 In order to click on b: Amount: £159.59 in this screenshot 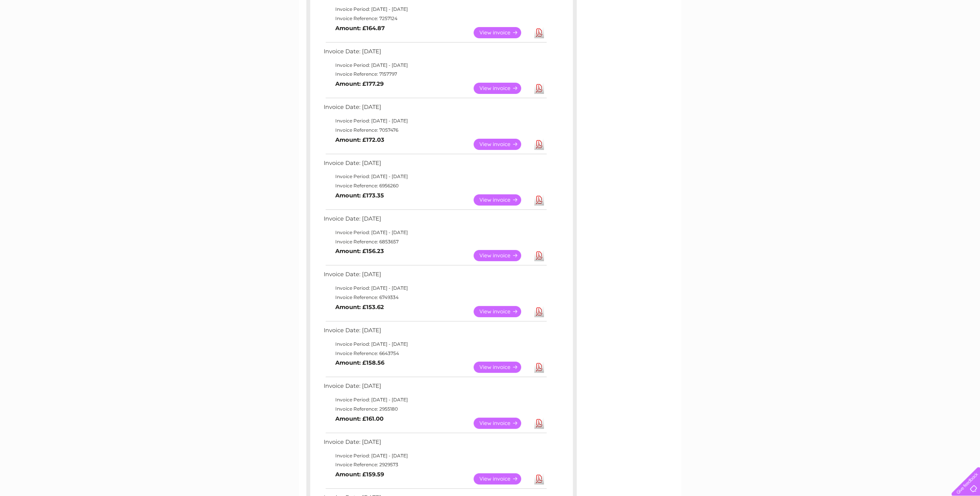, I will do `click(360, 474)`.